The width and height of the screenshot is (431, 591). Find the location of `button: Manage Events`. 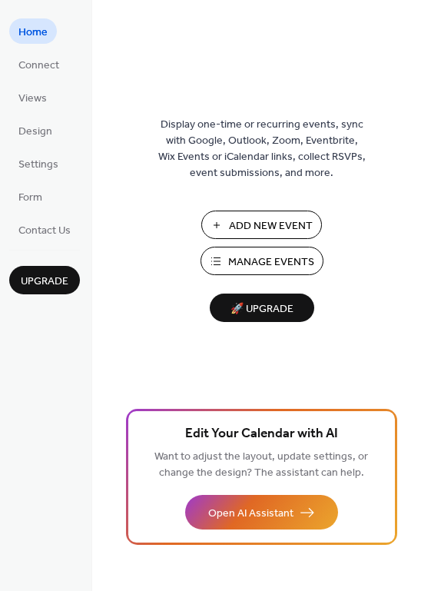

button: Manage Events is located at coordinates (262, 261).